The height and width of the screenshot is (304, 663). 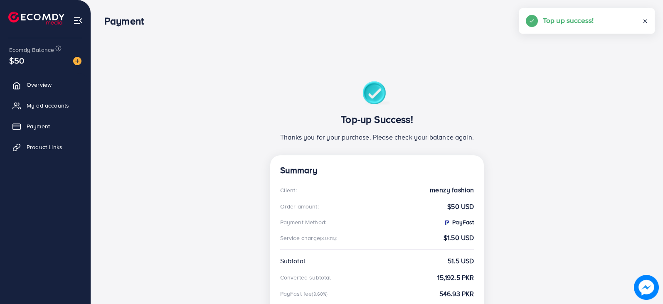 What do you see at coordinates (461, 207) in the screenshot?
I see `strong: $50 USD` at bounding box center [461, 207].